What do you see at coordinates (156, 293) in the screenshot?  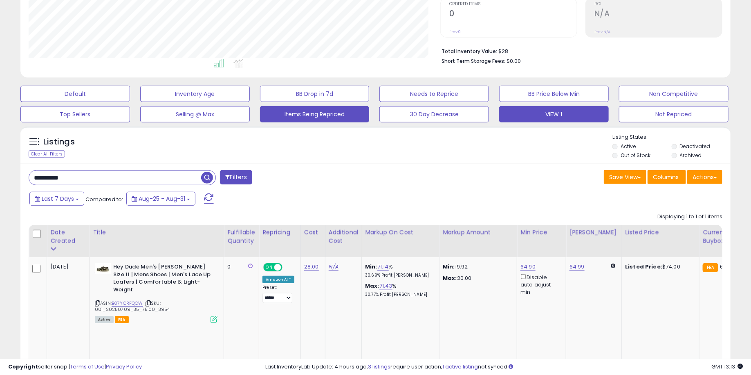 I see `div: ASIN:` at bounding box center [156, 293].